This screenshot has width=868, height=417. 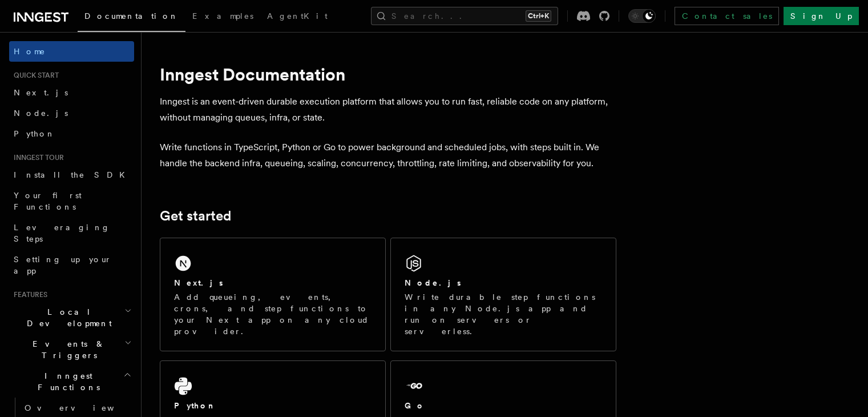 What do you see at coordinates (432, 283) in the screenshot?
I see `h2: Node.js` at bounding box center [432, 283].